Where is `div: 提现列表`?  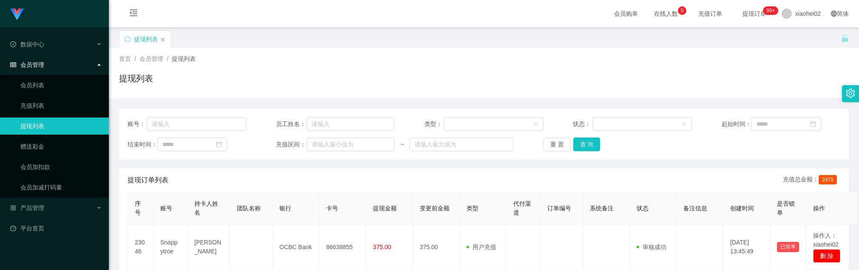
div: 提现列表 is located at coordinates (146, 39).